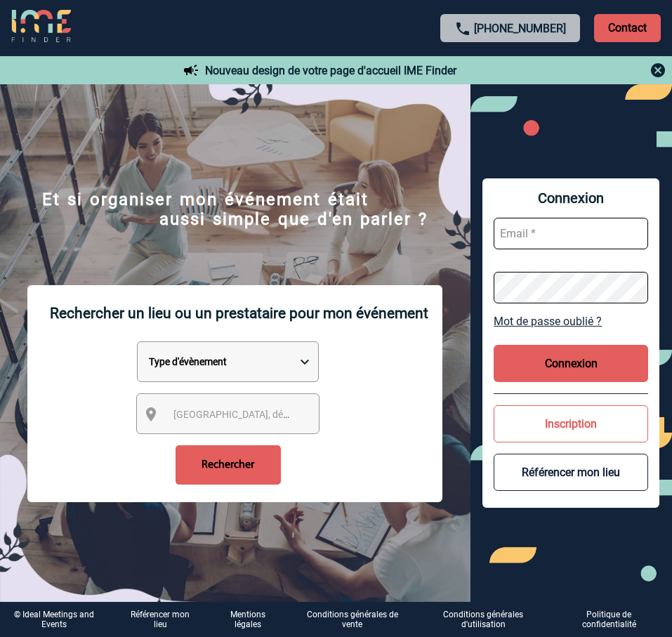 Image resolution: width=672 pixels, height=637 pixels. Describe the element at coordinates (608, 620) in the screenshot. I see `p: Politique de confidentialité` at that location.